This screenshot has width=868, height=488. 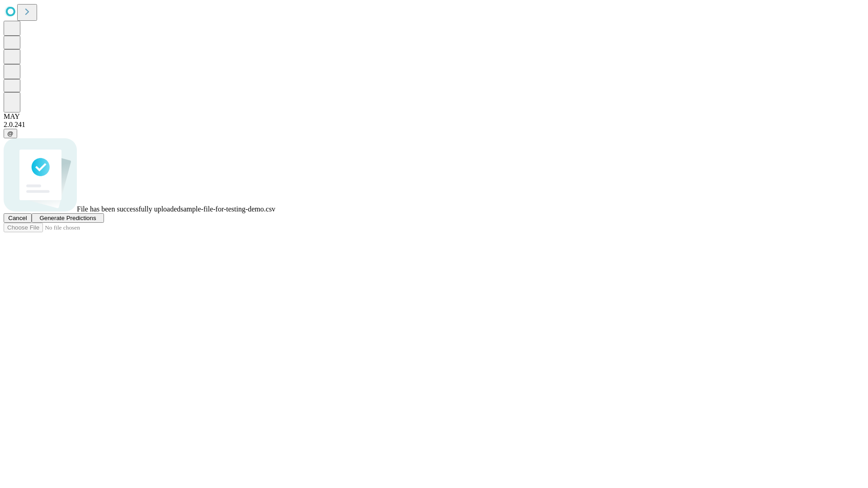 I want to click on button: Cancel, so click(x=18, y=218).